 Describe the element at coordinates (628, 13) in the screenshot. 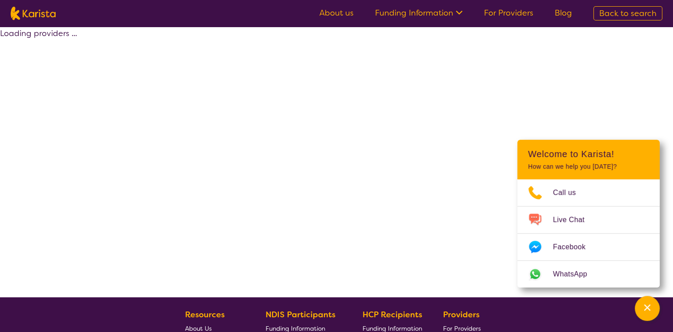

I see `a: Back to search` at that location.